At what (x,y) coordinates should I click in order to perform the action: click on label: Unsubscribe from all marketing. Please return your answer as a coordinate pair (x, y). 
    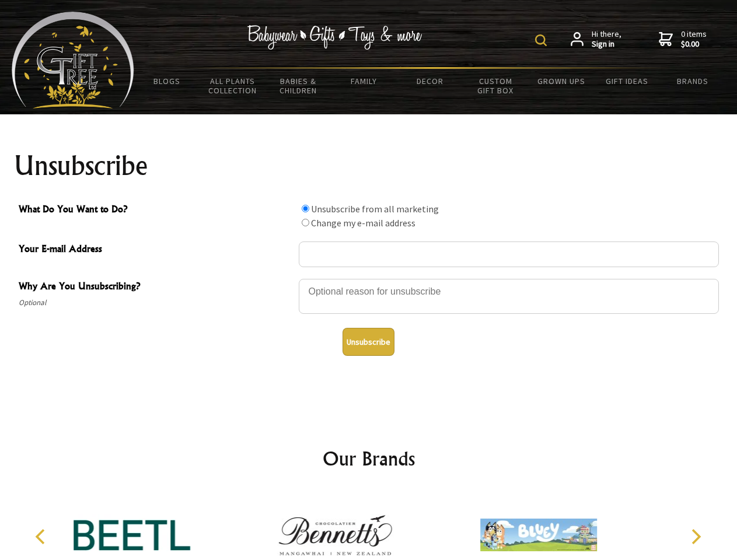
    Looking at the image, I should click on (375, 209).